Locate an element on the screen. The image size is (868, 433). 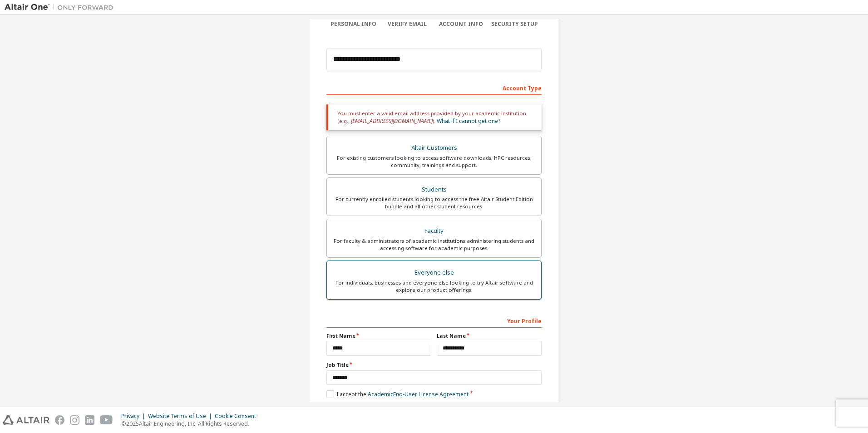
label: First Name is located at coordinates (378, 336).